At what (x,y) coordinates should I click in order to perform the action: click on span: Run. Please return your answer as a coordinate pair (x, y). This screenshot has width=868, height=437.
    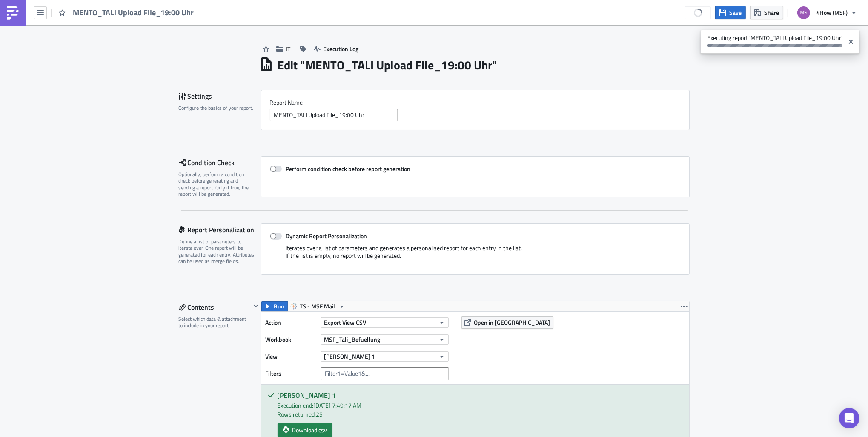
    Looking at the image, I should click on (279, 306).